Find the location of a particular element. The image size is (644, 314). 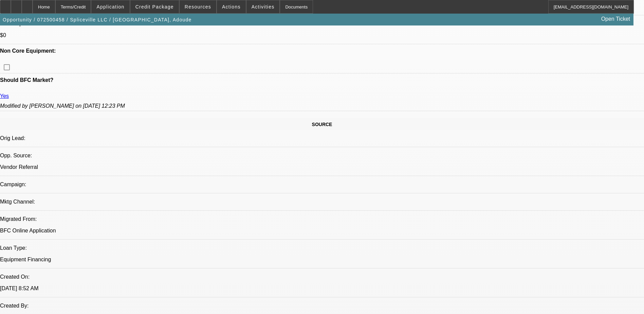

a: Open Ticket is located at coordinates (616, 19).